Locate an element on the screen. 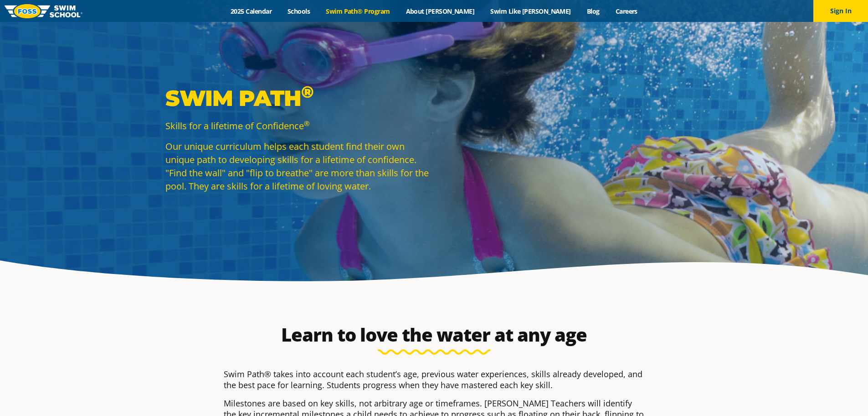  p: Swim Path® takes into account each student’s age, previous water experiences, skills already deve... is located at coordinates (434, 379).